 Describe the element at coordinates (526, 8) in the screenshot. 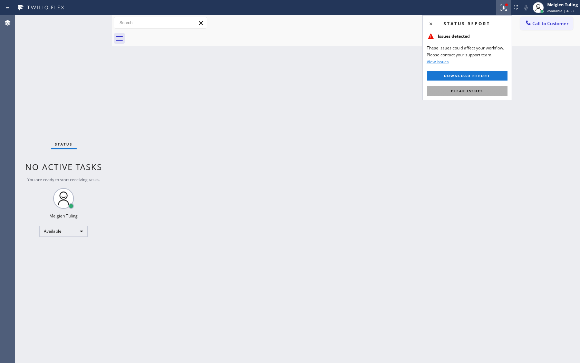

I see `button: Mute` at that location.